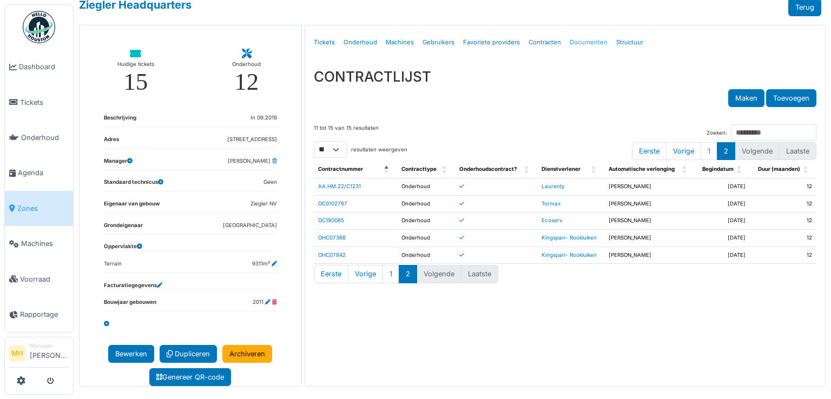 The height and width of the screenshot is (399, 831). I want to click on dt: Oppervlakte, so click(123, 247).